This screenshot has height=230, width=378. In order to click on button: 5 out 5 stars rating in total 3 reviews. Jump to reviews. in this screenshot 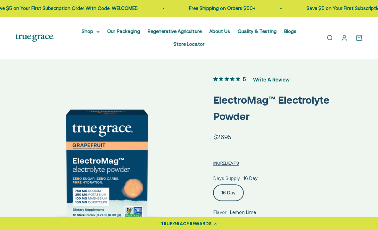, I will do `click(252, 79)`.